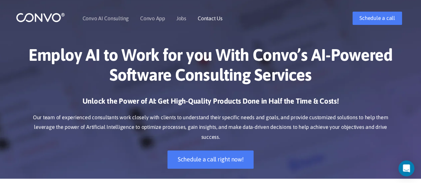 This screenshot has height=183, width=421. What do you see at coordinates (211, 104) in the screenshot?
I see `h3: Unlock the Power of AI: Get High-Quality Products Done in Half the Time & Costs!` at bounding box center [211, 104].